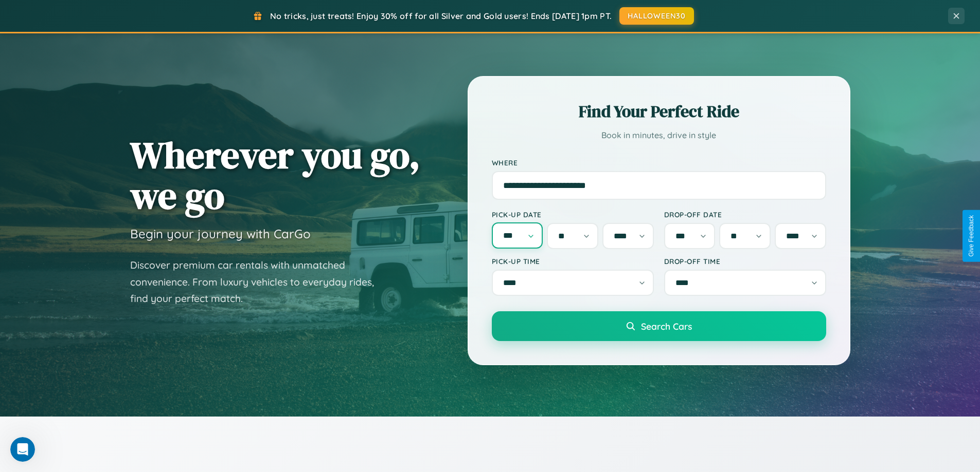 This screenshot has width=980, height=472. What do you see at coordinates (971, 236) in the screenshot?
I see `div: Give Feedback` at bounding box center [971, 236].